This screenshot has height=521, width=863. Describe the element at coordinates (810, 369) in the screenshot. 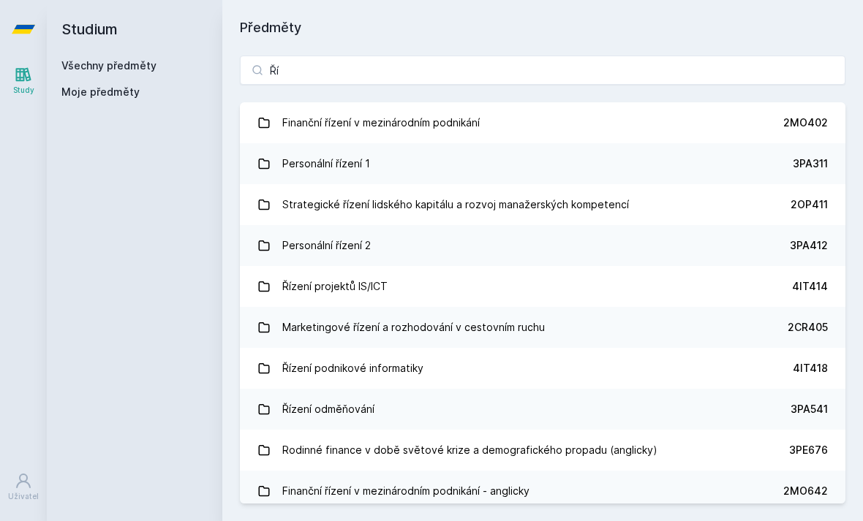

I see `div: 4IT418` at that location.